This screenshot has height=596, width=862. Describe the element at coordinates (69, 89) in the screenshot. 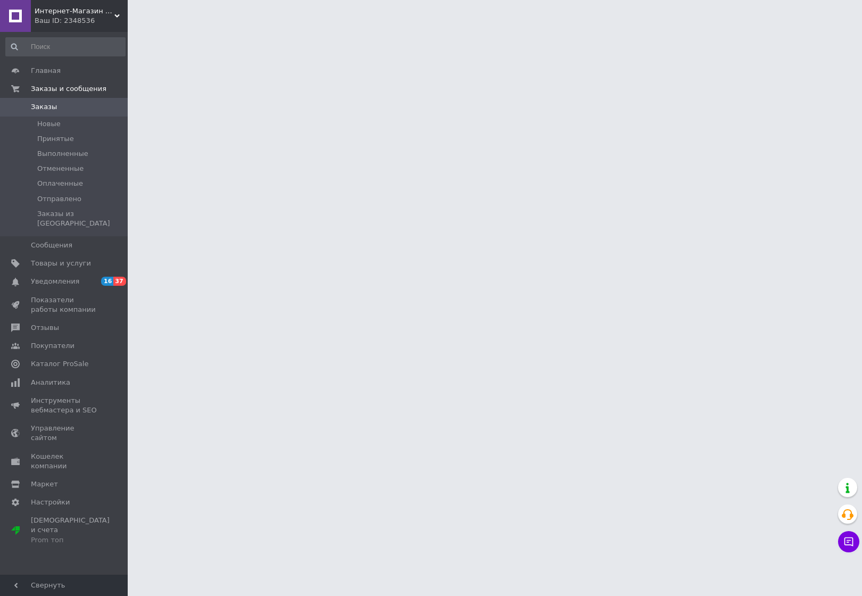

I see `span: Заказы и сообщения` at that location.